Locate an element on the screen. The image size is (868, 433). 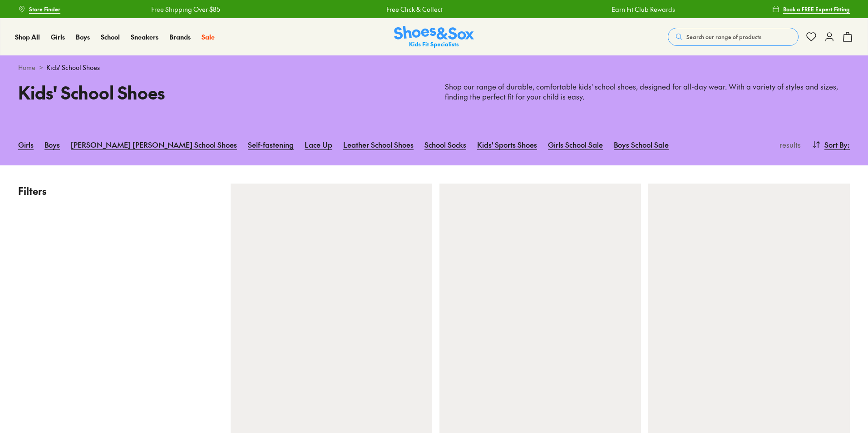
a: Shop All is located at coordinates (27, 37).